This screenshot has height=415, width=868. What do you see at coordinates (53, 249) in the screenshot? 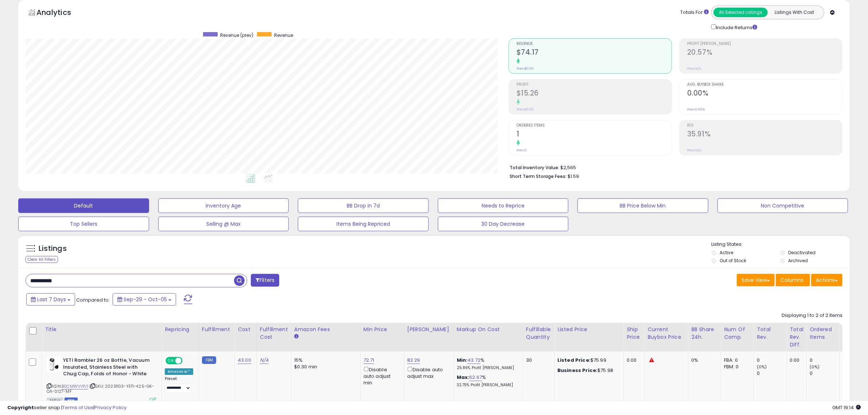
I see `h5: Listings` at bounding box center [53, 249].